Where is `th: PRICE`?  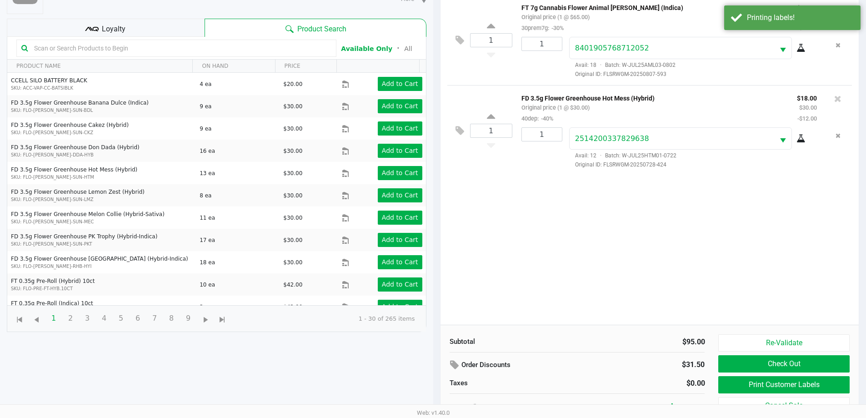 th: PRICE is located at coordinates (306, 66).